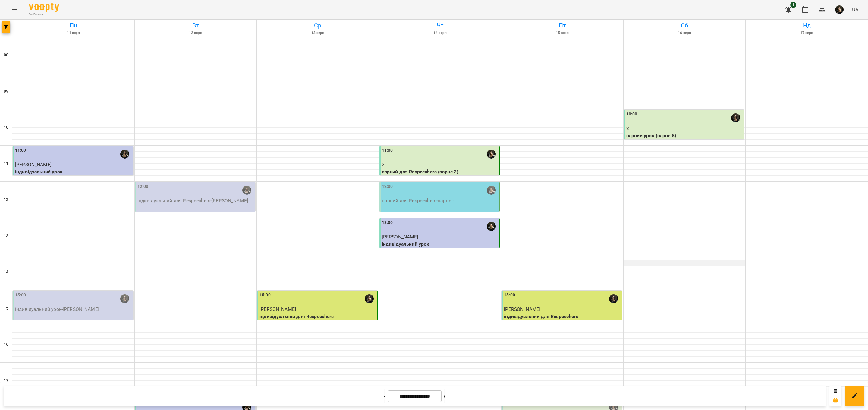 This screenshot has height=410, width=868. I want to click on h6: Сб, so click(684, 25).